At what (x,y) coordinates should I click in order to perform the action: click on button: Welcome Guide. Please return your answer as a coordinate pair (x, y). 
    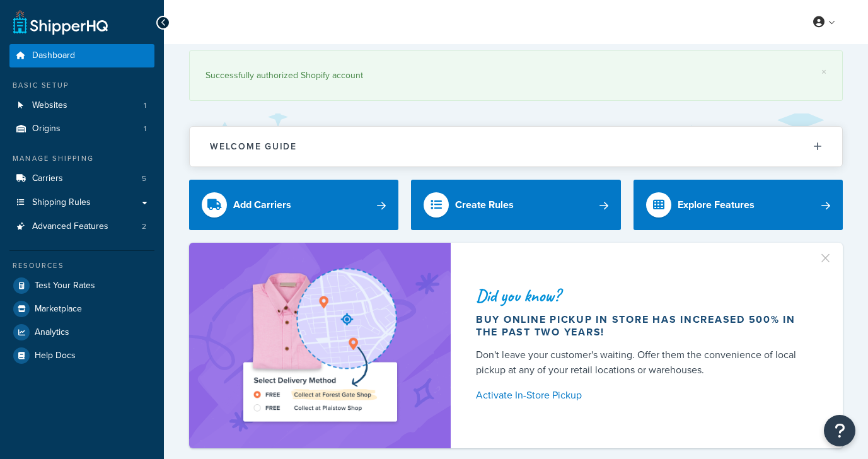
    Looking at the image, I should click on (516, 146).